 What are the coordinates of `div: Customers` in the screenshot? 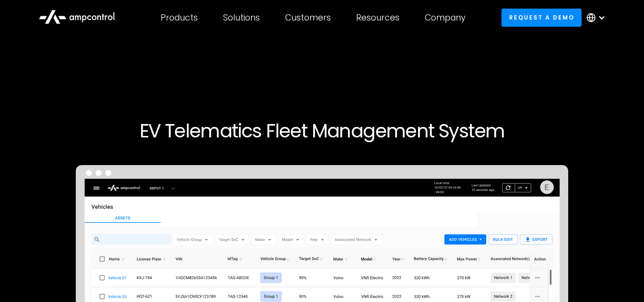 It's located at (308, 18).